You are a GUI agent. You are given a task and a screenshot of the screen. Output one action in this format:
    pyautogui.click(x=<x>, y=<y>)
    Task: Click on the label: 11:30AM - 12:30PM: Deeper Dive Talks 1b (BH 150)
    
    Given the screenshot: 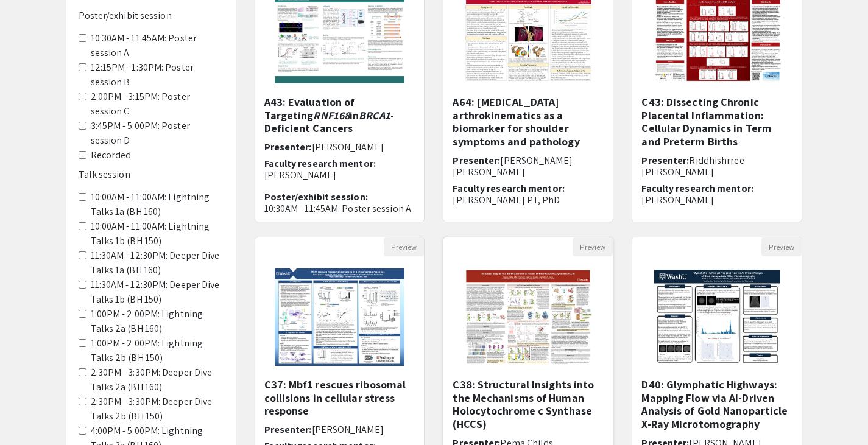 What is the action you would take?
    pyautogui.click(x=157, y=292)
    